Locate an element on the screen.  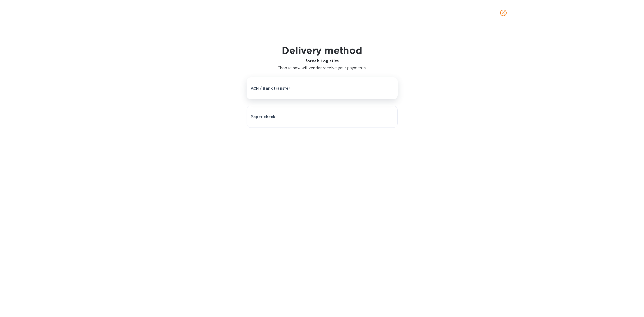
p: Paper check is located at coordinates (263, 116).